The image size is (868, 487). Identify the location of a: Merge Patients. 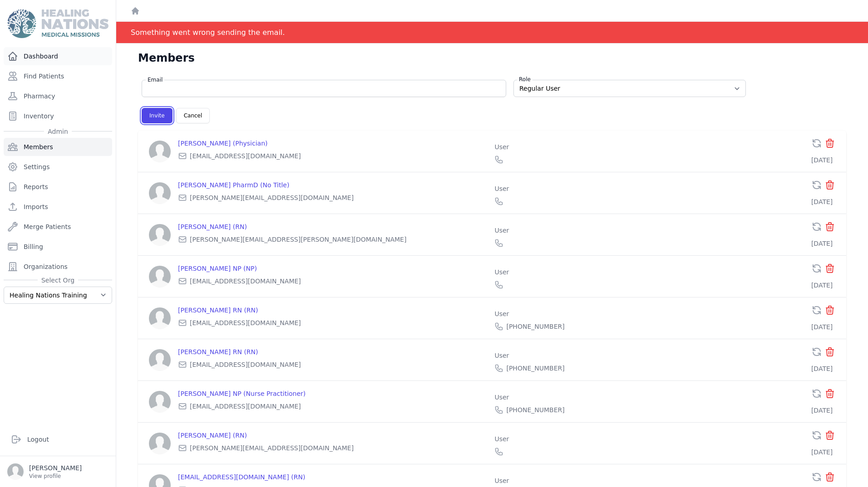
(58, 227).